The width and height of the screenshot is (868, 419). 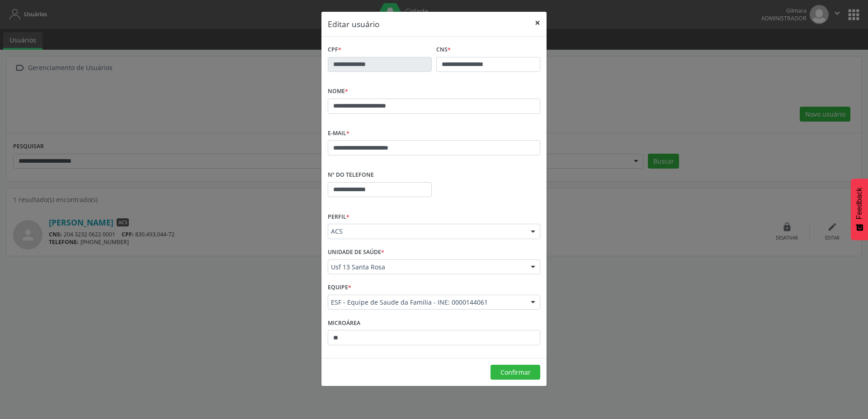 What do you see at coordinates (859, 203) in the screenshot?
I see `span: Feedback` at bounding box center [859, 203].